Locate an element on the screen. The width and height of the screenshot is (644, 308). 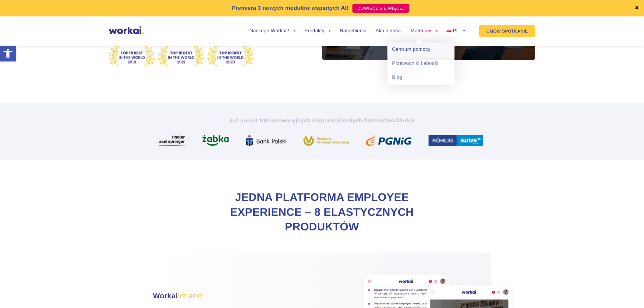
h2: Jedna Platforma Employee Experience – 8 elastycznych produktów is located at coordinates (322, 212).